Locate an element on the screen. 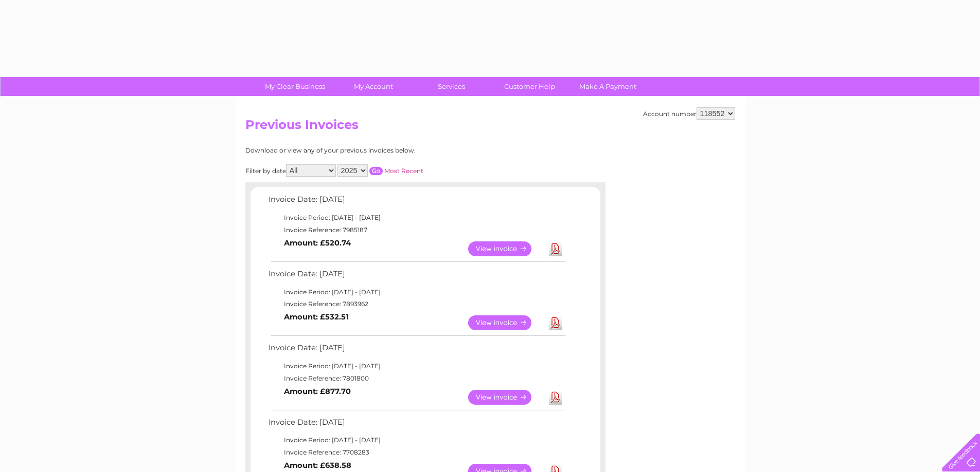 Image resolution: width=980 pixels, height=472 pixels. td: Invoice Reference: 7893962 is located at coordinates (416, 304).